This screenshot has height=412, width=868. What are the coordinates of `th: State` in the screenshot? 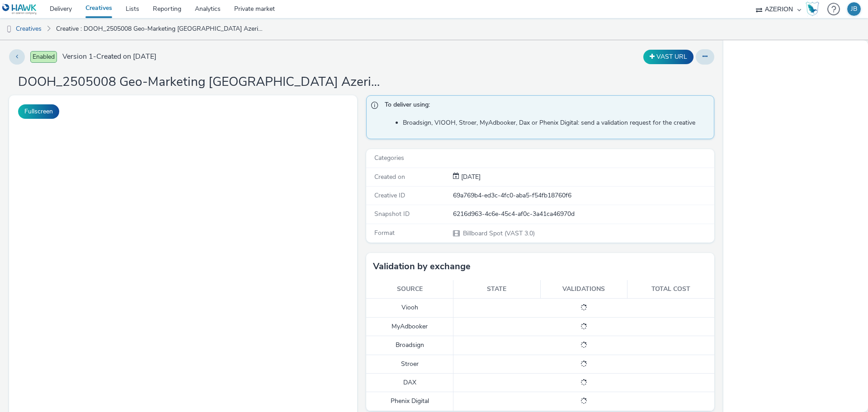 It's located at (497, 289).